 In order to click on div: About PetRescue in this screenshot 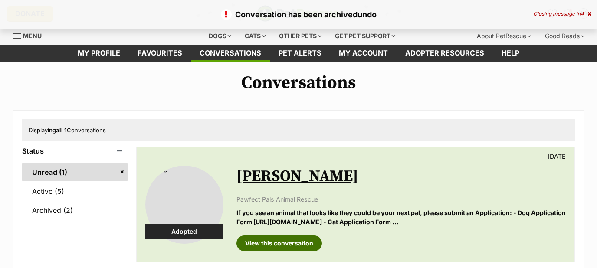, I will do `click(504, 36)`.